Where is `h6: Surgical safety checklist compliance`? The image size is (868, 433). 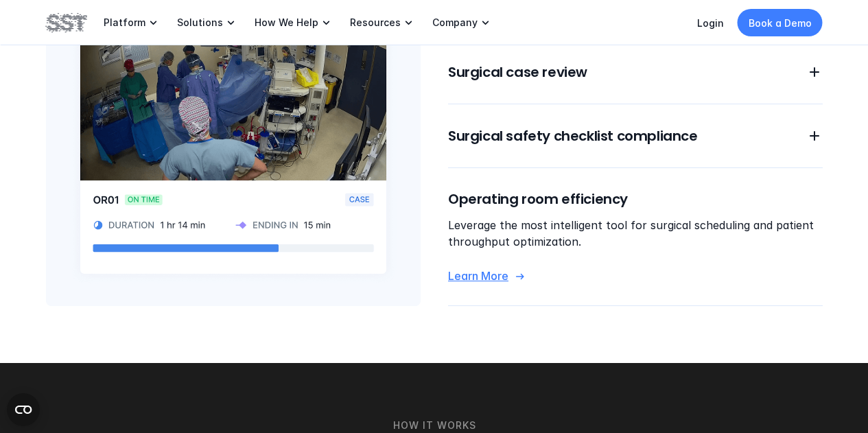
h6: Surgical safety checklist compliance is located at coordinates (619, 136).